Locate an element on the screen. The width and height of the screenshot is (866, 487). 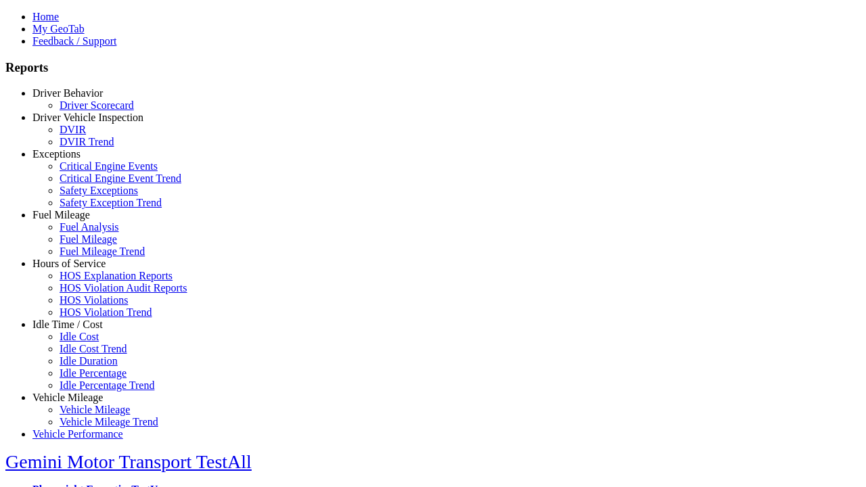
a: Fuel Mileage Trend is located at coordinates (102, 251).